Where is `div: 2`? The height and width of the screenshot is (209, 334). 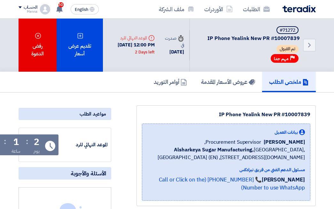
div: 2 is located at coordinates (36, 142).